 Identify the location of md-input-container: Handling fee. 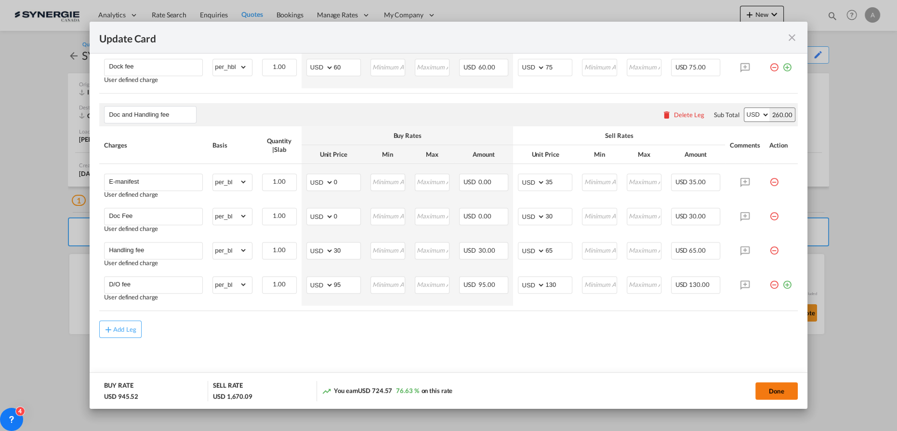
(153, 249).